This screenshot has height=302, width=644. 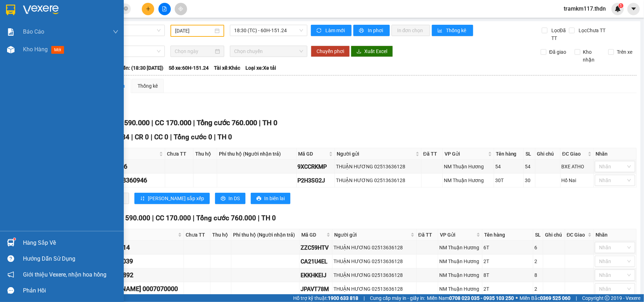 I want to click on span: bar-chart, so click(x=440, y=31).